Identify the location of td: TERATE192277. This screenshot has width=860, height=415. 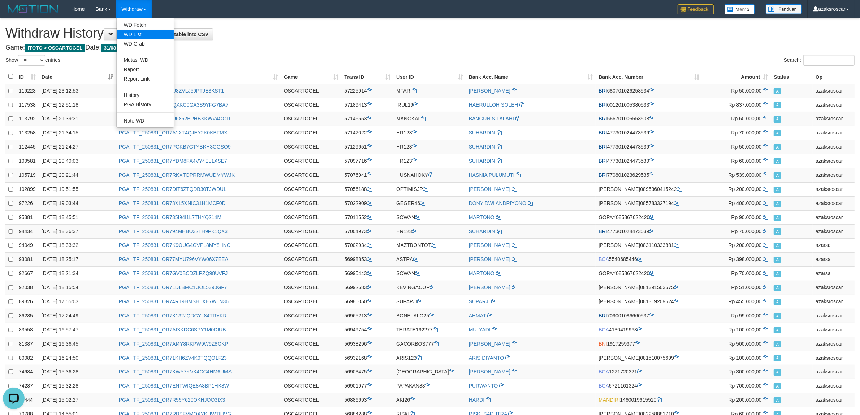
(430, 330).